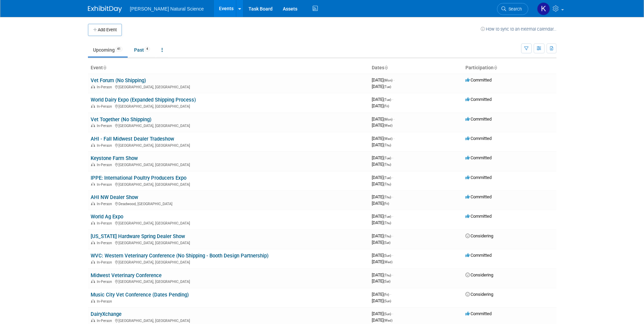  What do you see at coordinates (107, 217) in the screenshot?
I see `a: World Ag Expo` at bounding box center [107, 217].